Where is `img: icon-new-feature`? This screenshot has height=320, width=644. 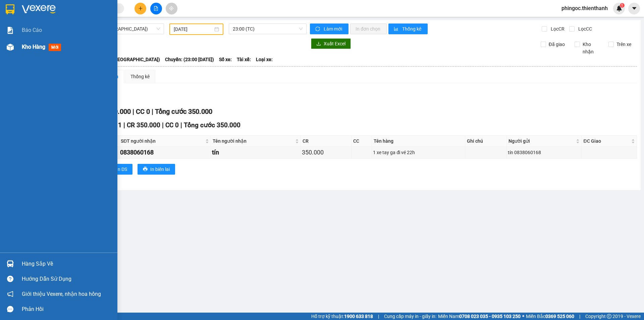 img: icon-new-feature is located at coordinates (619, 9).